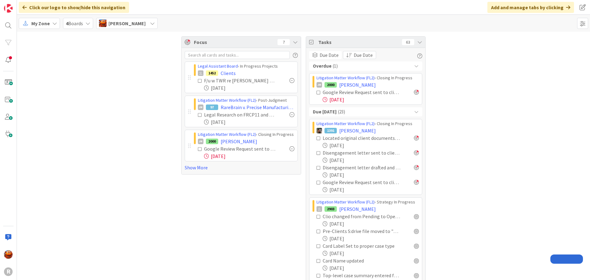 The height and width of the screenshot is (280, 590). Describe the element at coordinates (212, 73) in the screenshot. I see `div: 1452` at that location.